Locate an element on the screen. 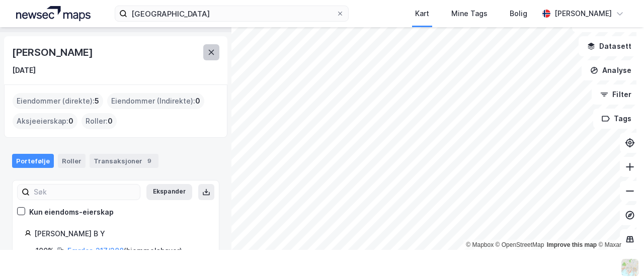 The height and width of the screenshot is (277, 644). div: Eiendommer (direkte) : is located at coordinates (57, 101).